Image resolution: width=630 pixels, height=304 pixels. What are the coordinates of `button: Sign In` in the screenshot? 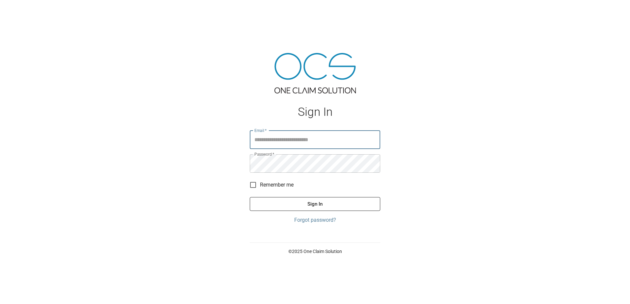 It's located at (315, 204).